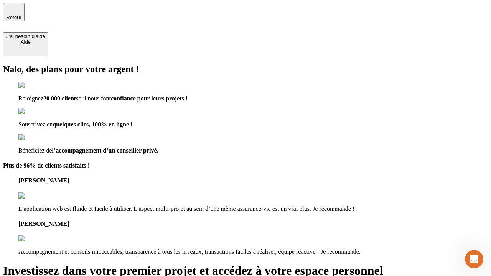 This screenshot has height=276, width=491. What do you see at coordinates (61, 98) in the screenshot?
I see `span: 20 000 clients` at bounding box center [61, 98].